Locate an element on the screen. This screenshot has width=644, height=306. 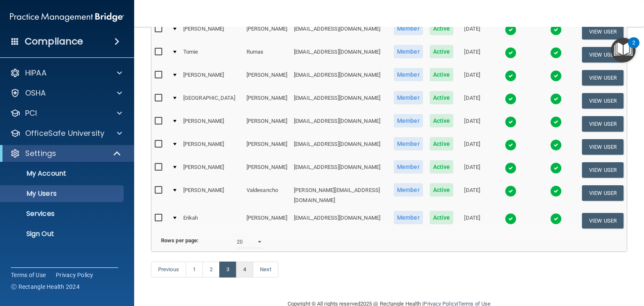
td: Valdesancho is located at coordinates (267, 196).